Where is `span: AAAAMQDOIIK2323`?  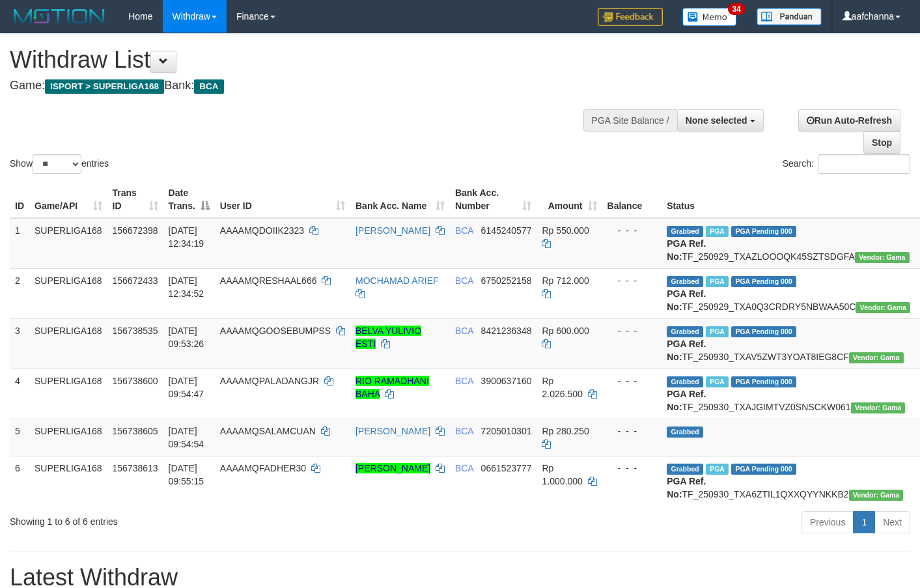
span: AAAAMQDOIIK2323 is located at coordinates (262, 230).